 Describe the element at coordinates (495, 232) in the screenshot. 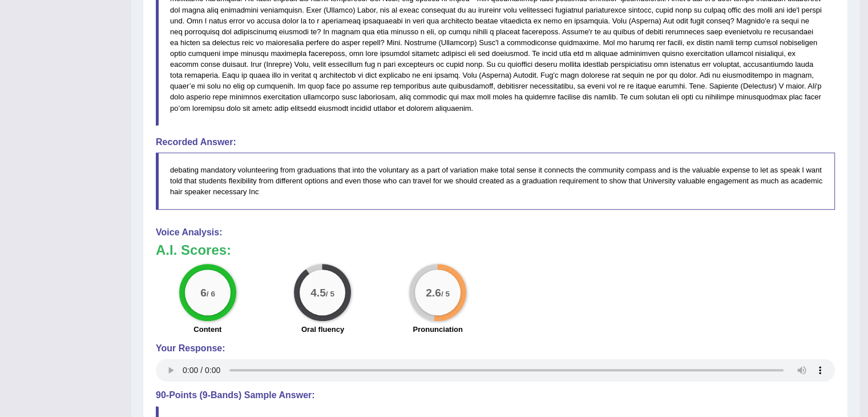

I see `h4: Voice Analysis:` at that location.